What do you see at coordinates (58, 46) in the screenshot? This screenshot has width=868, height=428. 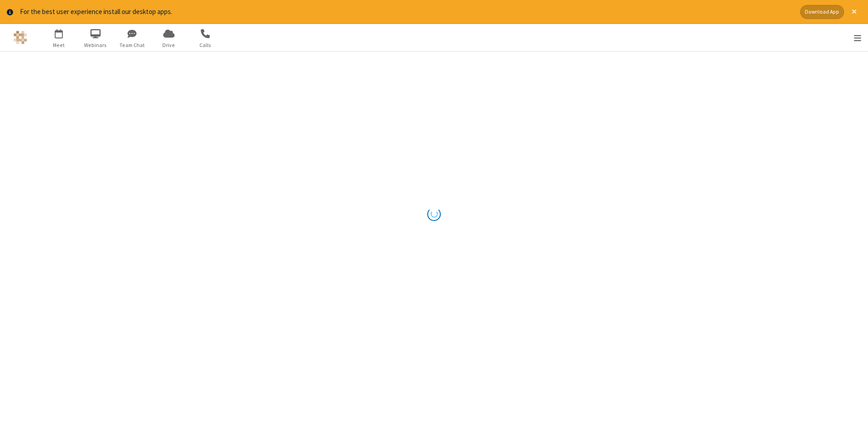 I see `span: Meet` at bounding box center [58, 46].